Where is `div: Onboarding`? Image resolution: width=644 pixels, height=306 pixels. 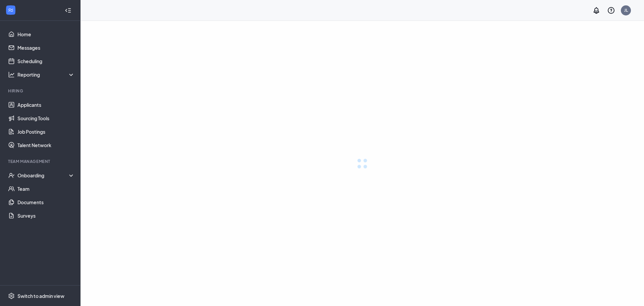
div: Onboarding is located at coordinates (46, 176).